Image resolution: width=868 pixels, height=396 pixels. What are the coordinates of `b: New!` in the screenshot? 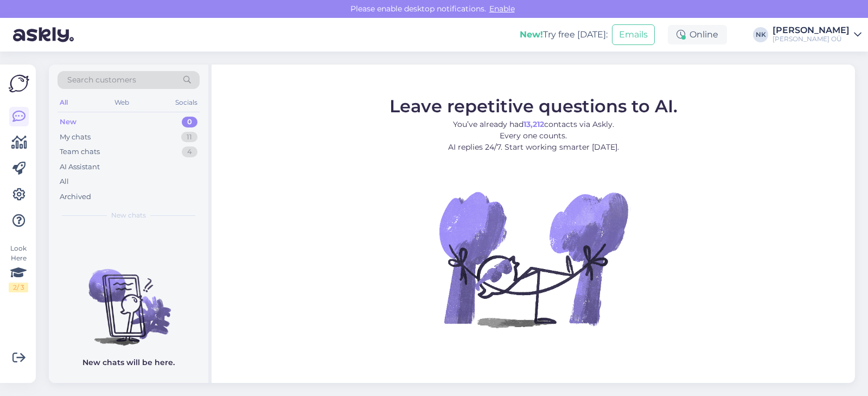 It's located at (531, 34).